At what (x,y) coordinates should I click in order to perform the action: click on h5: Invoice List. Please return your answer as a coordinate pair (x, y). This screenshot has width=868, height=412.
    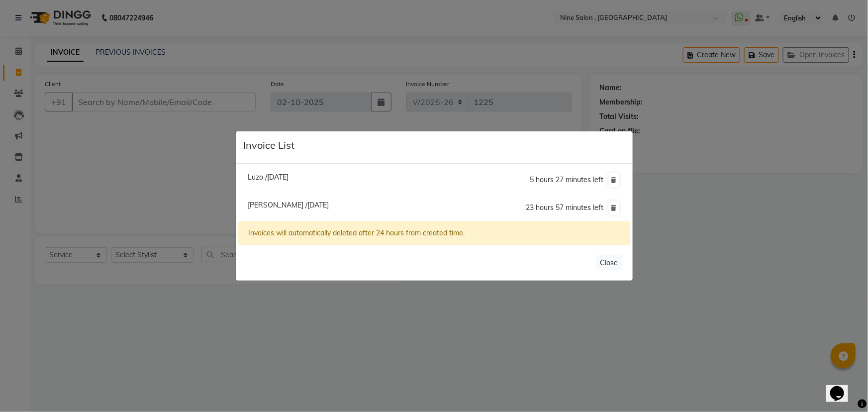
    Looking at the image, I should click on (269, 146).